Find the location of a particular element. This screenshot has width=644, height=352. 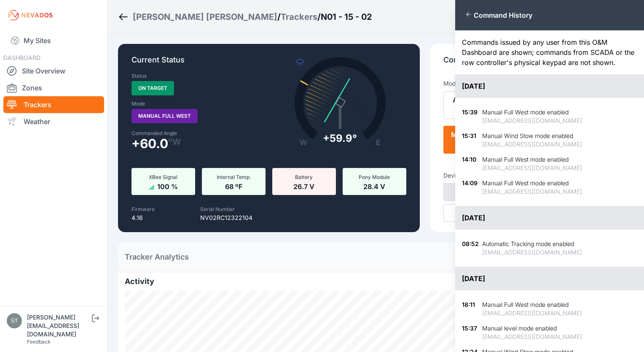

div: 15:37 is located at coordinates (470, 333).